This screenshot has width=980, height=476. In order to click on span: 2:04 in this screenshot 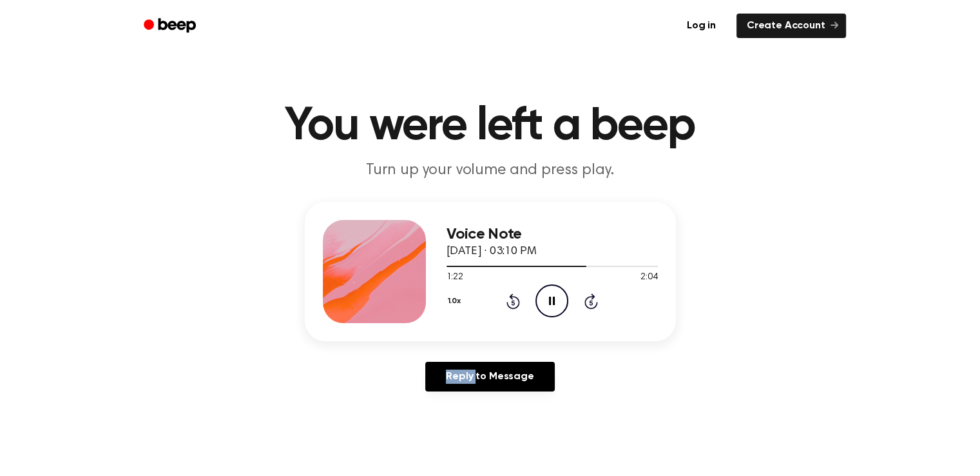, I will do `click(649, 277)`.